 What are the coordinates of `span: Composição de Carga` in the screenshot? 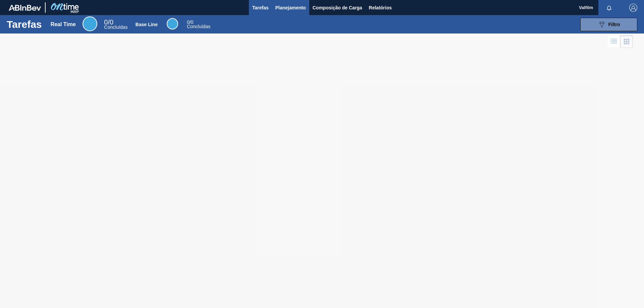 It's located at (338, 8).